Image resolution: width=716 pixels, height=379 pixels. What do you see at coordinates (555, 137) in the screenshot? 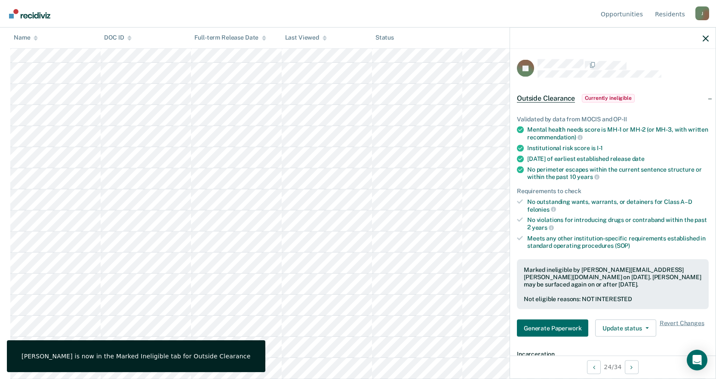
I see `span: recommendation)` at bounding box center [555, 137].